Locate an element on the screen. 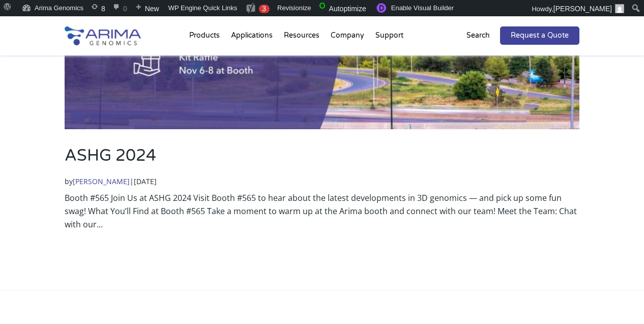 Image resolution: width=644 pixels, height=324 pixels. p: Search is located at coordinates (478, 36).